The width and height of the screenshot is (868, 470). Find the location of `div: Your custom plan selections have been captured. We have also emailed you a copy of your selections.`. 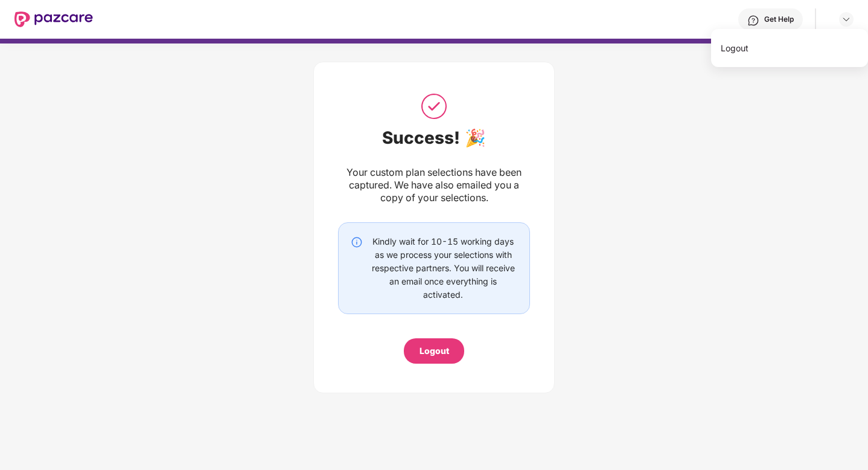

div: Your custom plan selections have been captured. We have also emailed you a copy of your selections. is located at coordinates (434, 185).